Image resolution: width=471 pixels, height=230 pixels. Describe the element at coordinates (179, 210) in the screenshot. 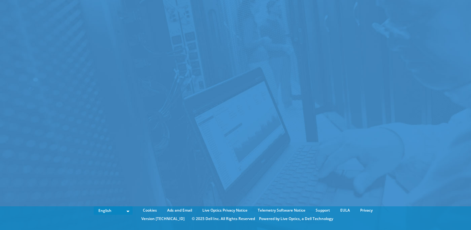

I see `a: Ads and Email` at that location.